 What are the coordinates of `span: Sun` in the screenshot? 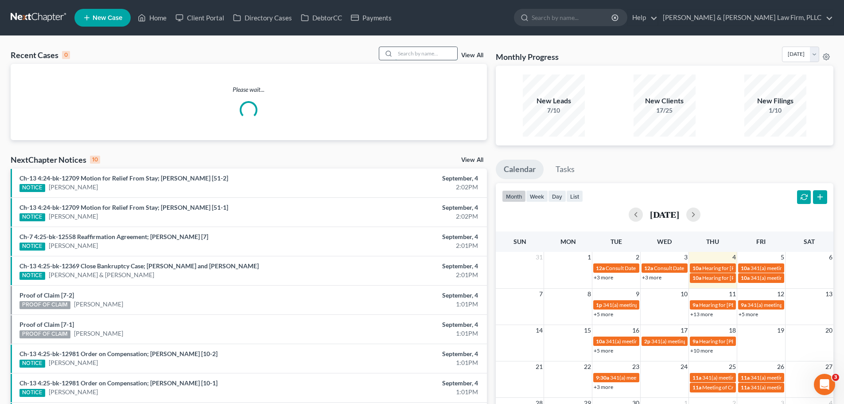 It's located at (520, 241).